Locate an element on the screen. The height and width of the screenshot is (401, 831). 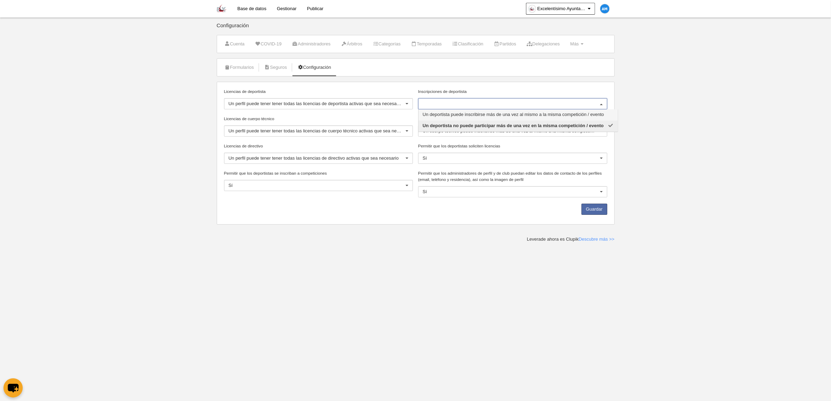
div: Leverade ahora es Clupik is located at coordinates (571, 239).